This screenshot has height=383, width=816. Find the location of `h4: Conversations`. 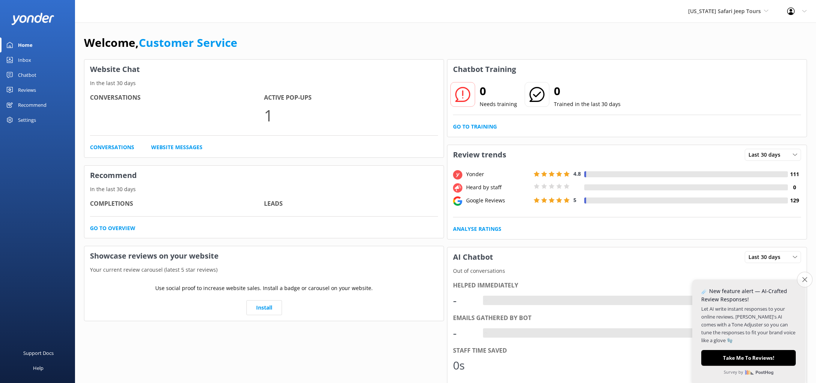

h4: Conversations is located at coordinates (177, 98).